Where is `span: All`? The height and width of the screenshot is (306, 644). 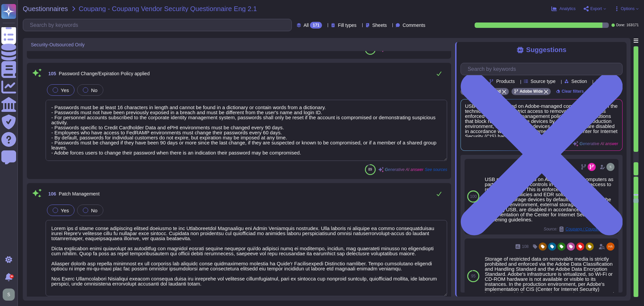
span: All is located at coordinates (306, 25).